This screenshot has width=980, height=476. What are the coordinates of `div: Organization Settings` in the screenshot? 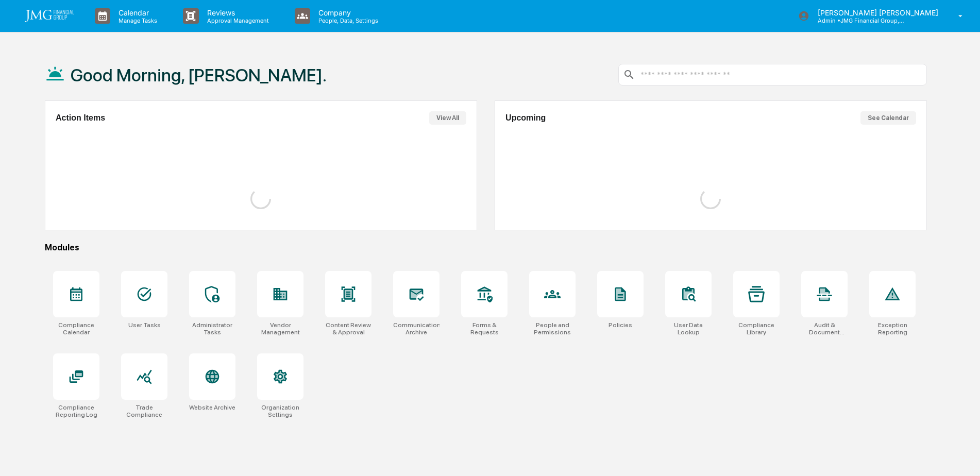 It's located at (280, 411).